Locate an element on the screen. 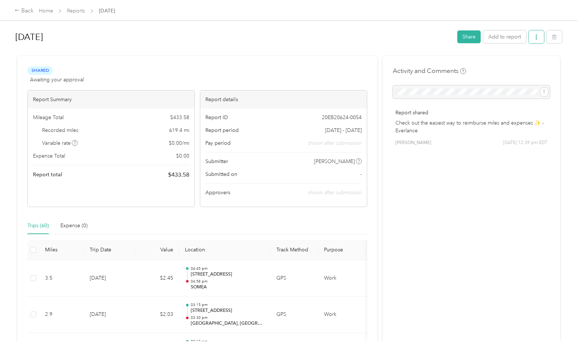 The width and height of the screenshot is (581, 354). p: 03:30 pm is located at coordinates (228, 317).